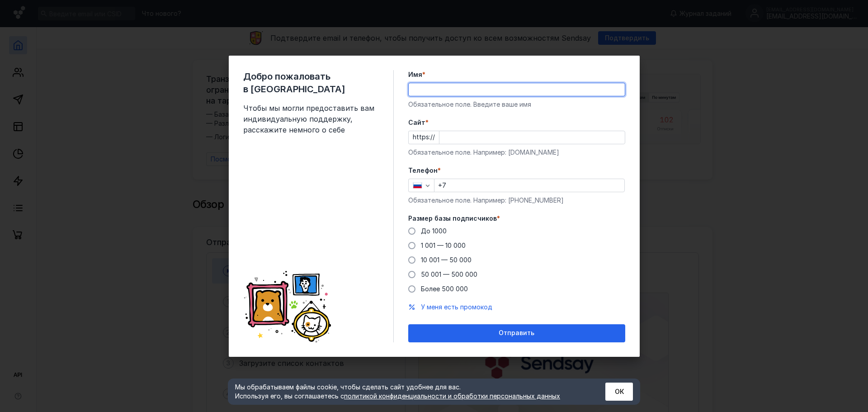 The image size is (868, 412). What do you see at coordinates (517, 104) in the screenshot?
I see `div: Обязательное поле. Введите ваше имя` at bounding box center [517, 104].